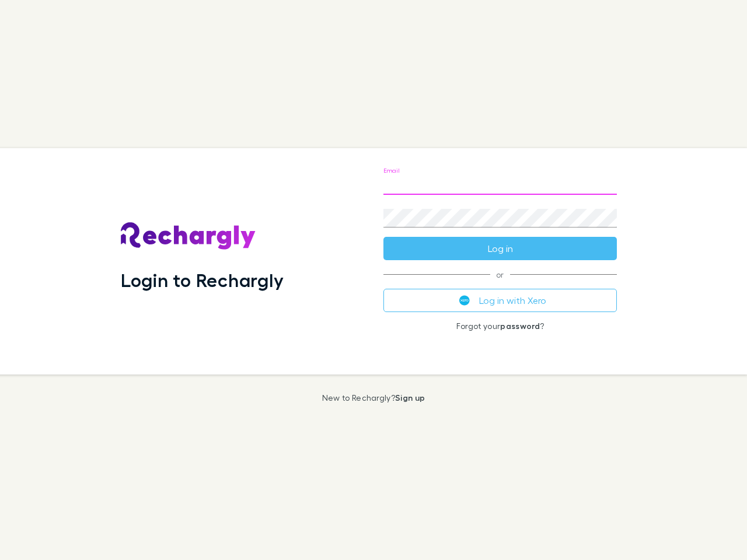  Describe the element at coordinates (500, 248) in the screenshot. I see `button: Log in` at that location.